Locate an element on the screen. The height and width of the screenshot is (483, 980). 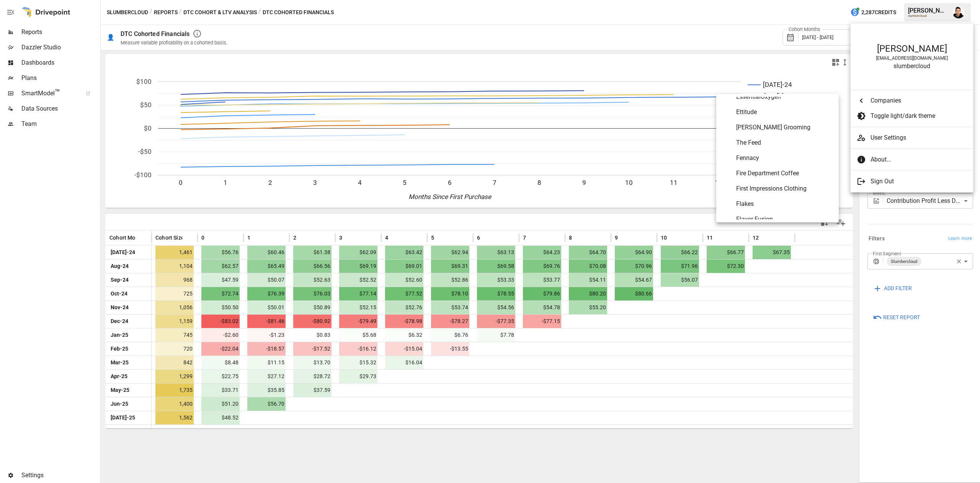
span: Ettitude is located at coordinates (784, 112).